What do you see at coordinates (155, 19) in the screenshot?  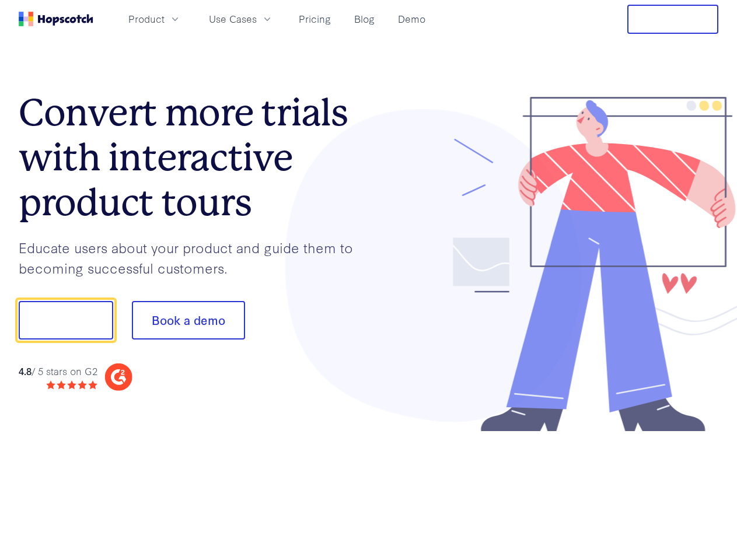 I see `button: Product` at bounding box center [155, 19].